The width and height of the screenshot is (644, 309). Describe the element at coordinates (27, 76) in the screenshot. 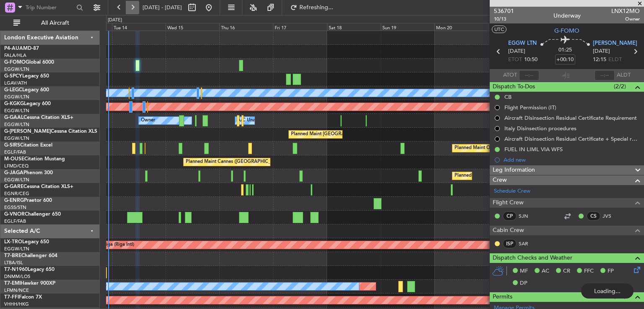

I see `a: G-SPCYLegacy 650` at that location.